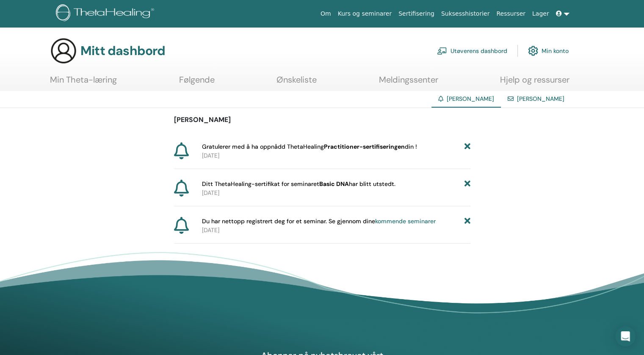  I want to click on a: Følgende, so click(197, 83).